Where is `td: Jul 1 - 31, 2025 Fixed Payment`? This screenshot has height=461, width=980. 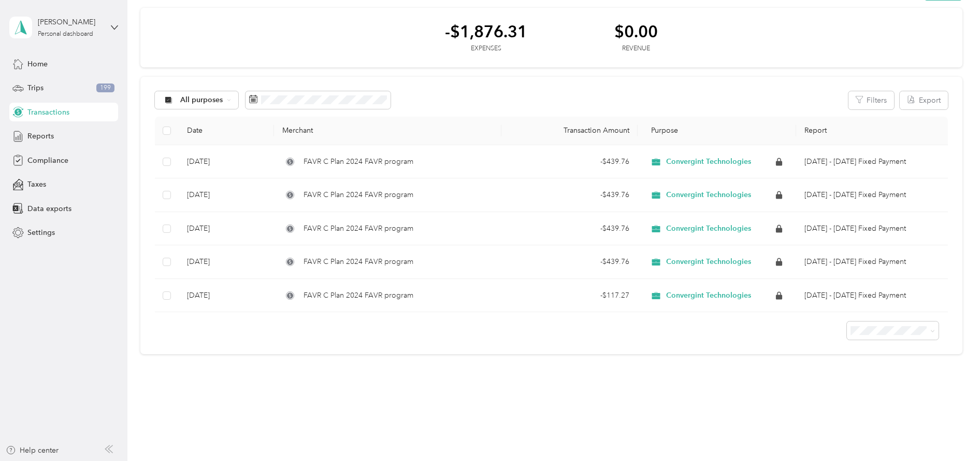
td: Jul 1 - 31, 2025 Fixed Payment is located at coordinates (872, 195).